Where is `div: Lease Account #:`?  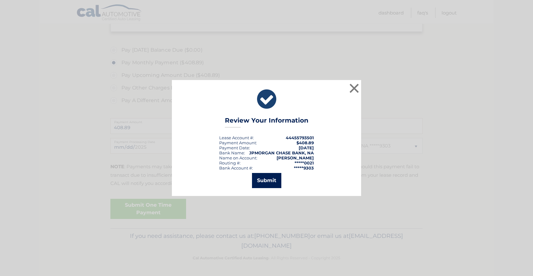 div: Lease Account #: is located at coordinates (237, 138).